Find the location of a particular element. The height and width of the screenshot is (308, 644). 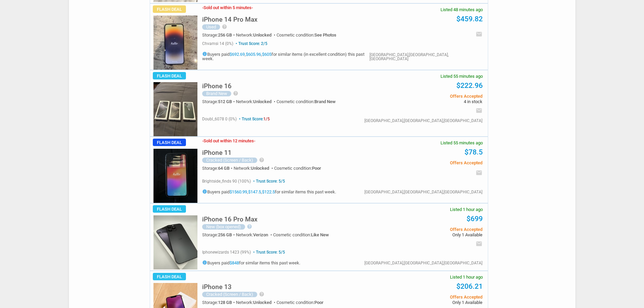

div: Used is located at coordinates (211, 27).